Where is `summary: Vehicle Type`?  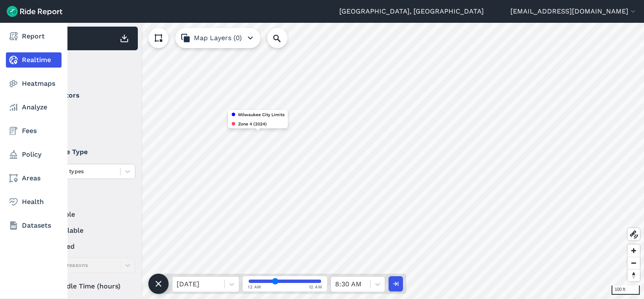 summary: Vehicle Type is located at coordinates (84, 152).